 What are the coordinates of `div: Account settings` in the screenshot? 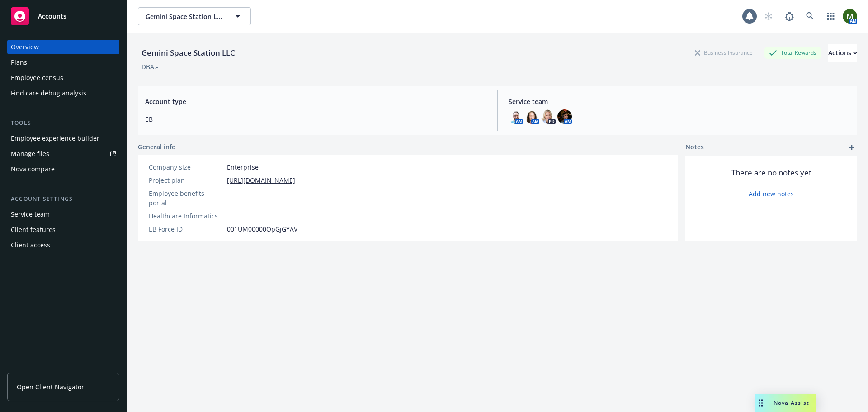 It's located at (63, 199).